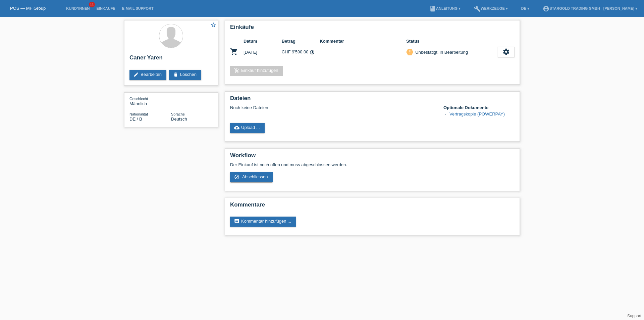 Image resolution: width=644 pixels, height=320 pixels. What do you see at coordinates (433, 9) in the screenshot?
I see `i: book` at bounding box center [433, 9].